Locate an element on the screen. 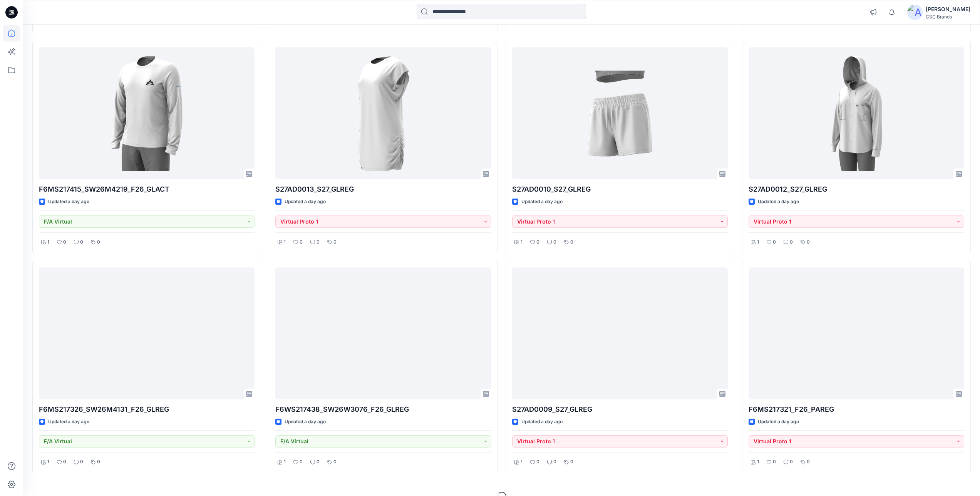  p: F6MS217321_F26_PAREG is located at coordinates (856, 409).